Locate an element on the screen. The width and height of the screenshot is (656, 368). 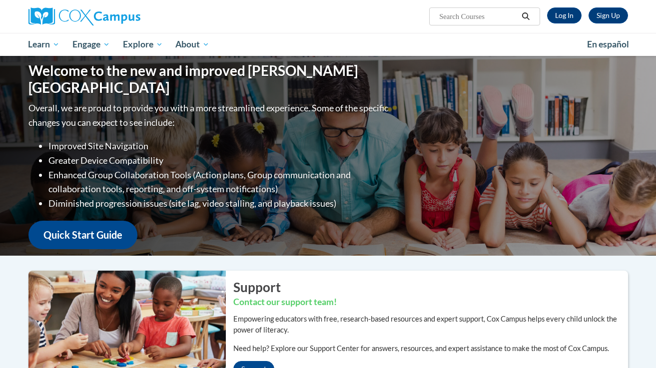
li: Diminished progression issues (site lag, video stalling, and playback issues) is located at coordinates (219, 203).